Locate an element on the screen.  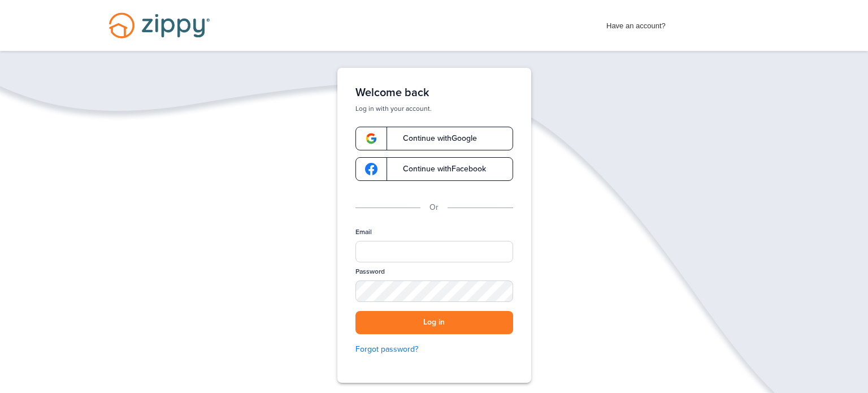
label: Password is located at coordinates (370, 271).